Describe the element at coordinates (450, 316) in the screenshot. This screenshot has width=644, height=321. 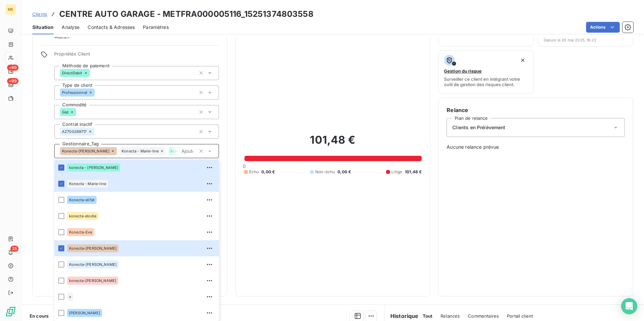
I see `span: Relances` at that location.